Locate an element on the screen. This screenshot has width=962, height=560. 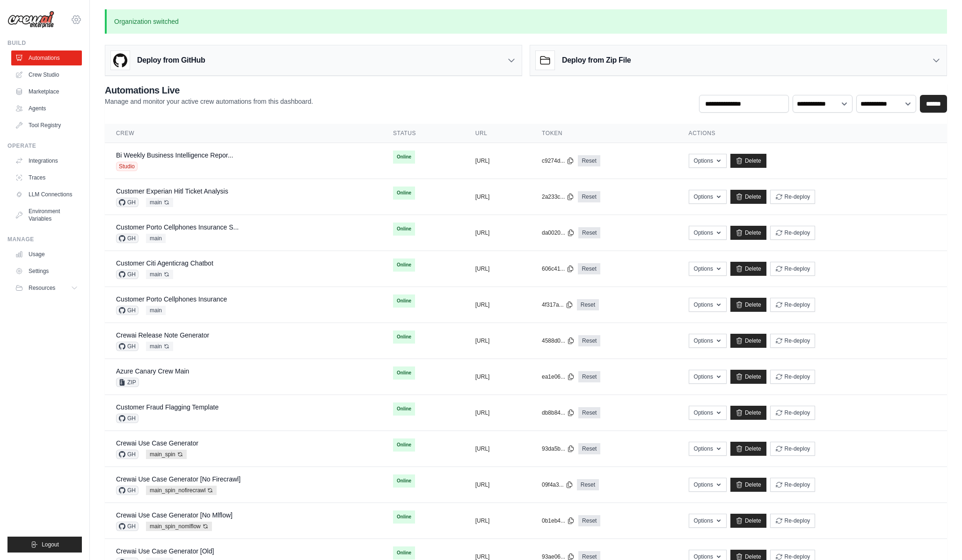
button: Logout is located at coordinates (44, 545).